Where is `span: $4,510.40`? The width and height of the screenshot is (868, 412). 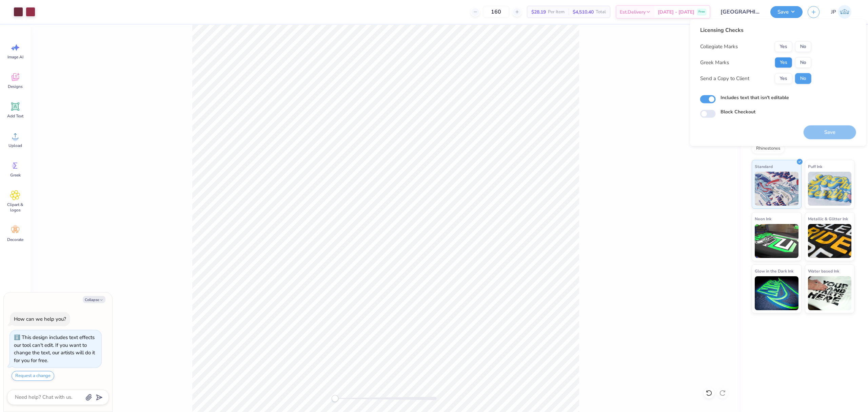 span: $4,510.40 is located at coordinates (583, 12).